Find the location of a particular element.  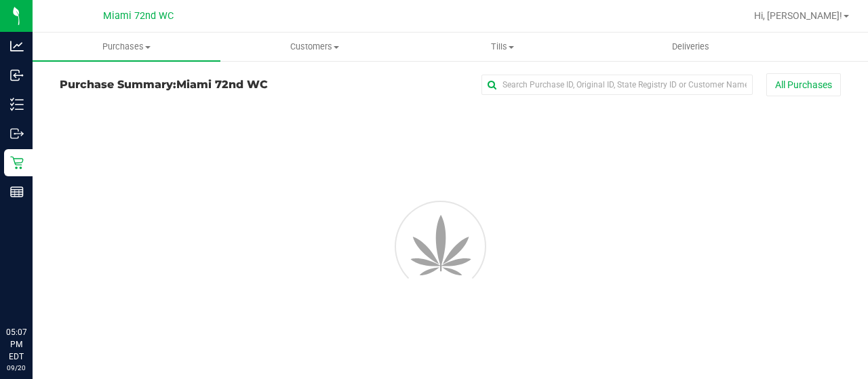

button: All Purchases is located at coordinates (804, 85).